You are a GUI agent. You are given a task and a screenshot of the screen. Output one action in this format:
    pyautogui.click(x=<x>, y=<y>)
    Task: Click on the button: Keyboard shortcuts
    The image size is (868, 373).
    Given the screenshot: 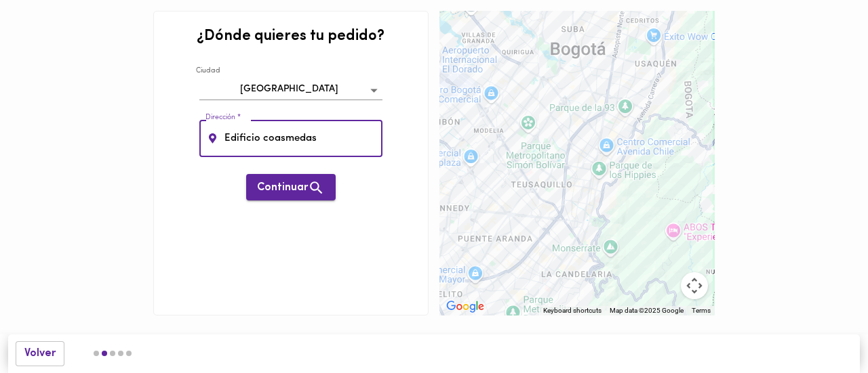 What is the action you would take?
    pyautogui.click(x=572, y=311)
    